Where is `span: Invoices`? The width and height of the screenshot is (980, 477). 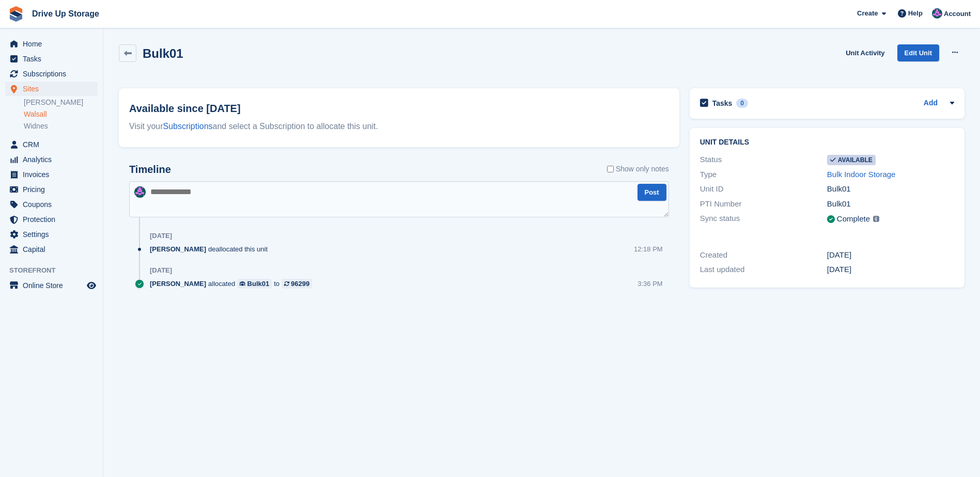 span: Invoices is located at coordinates (54, 175).